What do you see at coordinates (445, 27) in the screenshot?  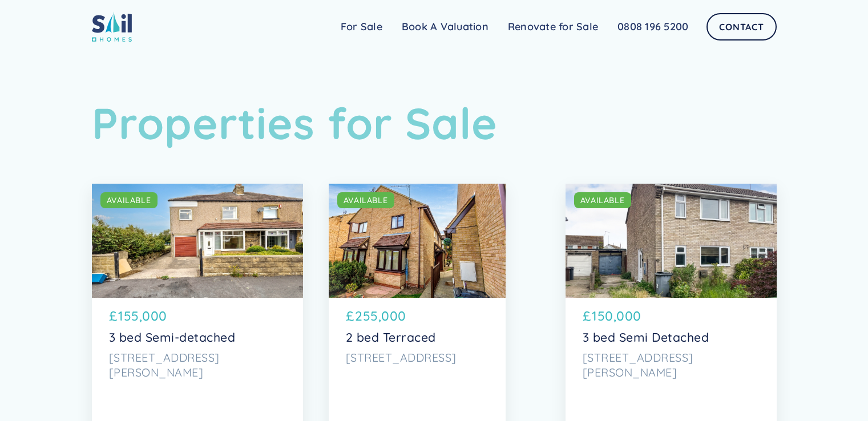 I see `a: Book A Valuation` at bounding box center [445, 27].